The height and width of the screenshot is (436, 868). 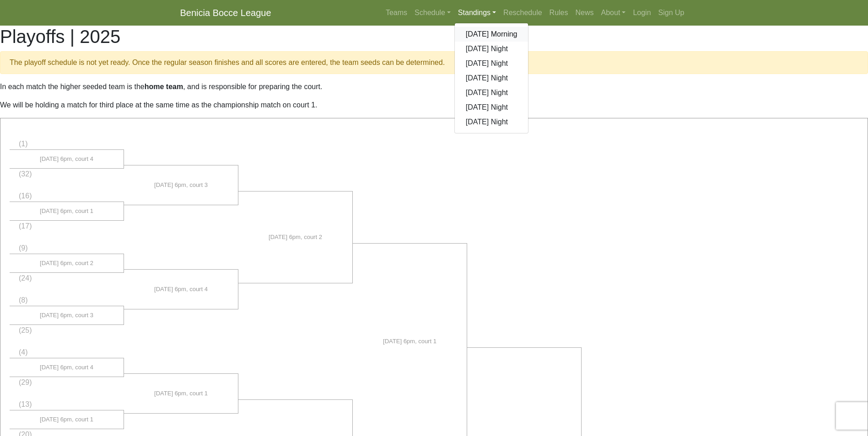 I want to click on strong: home team, so click(x=164, y=86).